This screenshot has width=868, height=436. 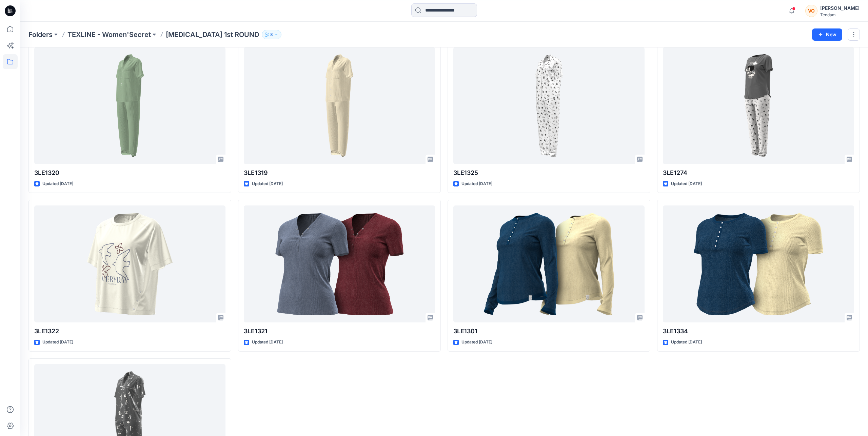 I want to click on a: 3LE1274, so click(x=758, y=105).